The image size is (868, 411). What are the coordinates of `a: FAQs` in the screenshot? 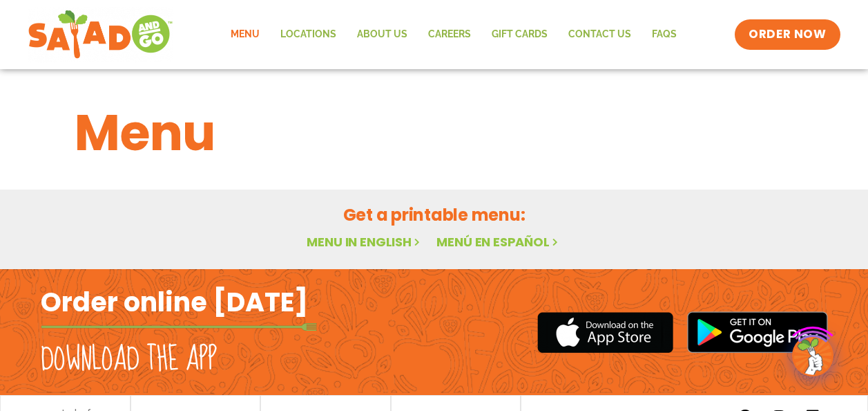 It's located at (664, 34).